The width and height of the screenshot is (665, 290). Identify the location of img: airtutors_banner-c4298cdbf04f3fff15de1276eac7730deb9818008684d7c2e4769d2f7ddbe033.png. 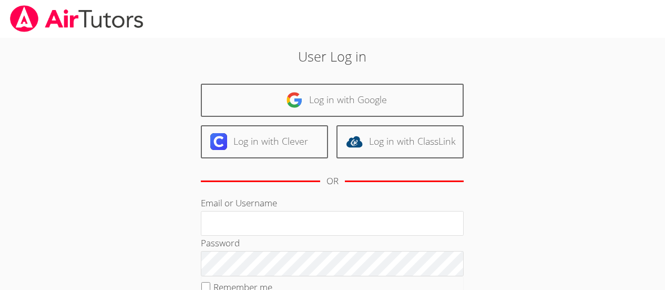
(77, 18).